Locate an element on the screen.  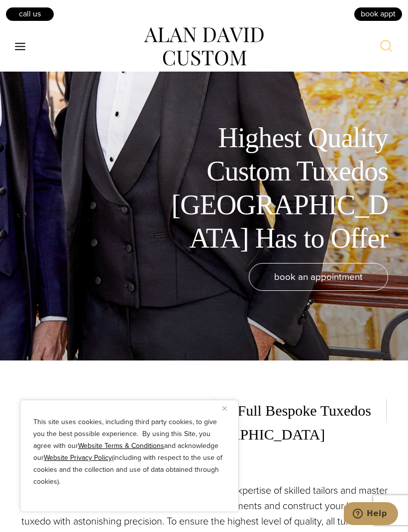
span: Help is located at coordinates (33, 12).